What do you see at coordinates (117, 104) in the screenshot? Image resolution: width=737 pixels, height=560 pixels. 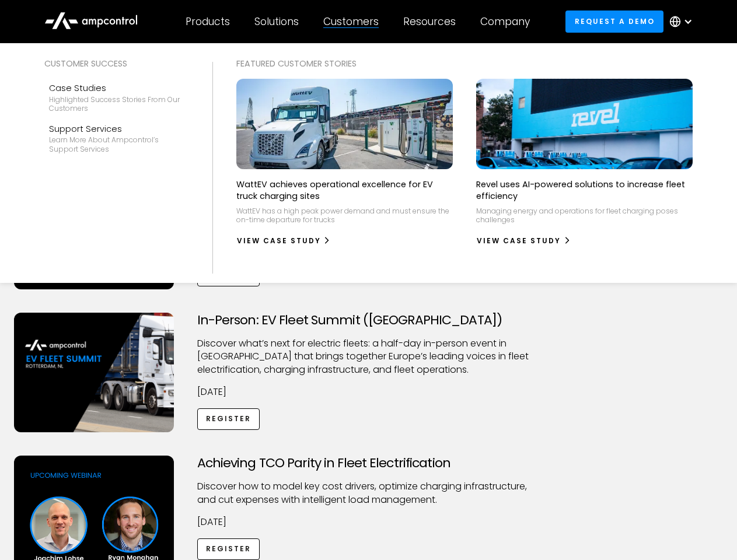 I see `div: Highlighted success stories From Our Customers` at bounding box center [117, 104].